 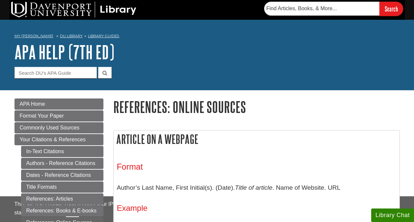 I want to click on h4: Example, so click(x=257, y=208).